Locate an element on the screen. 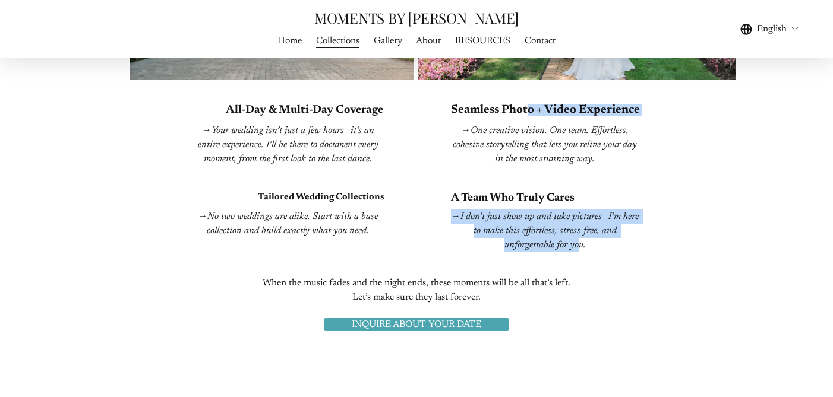 Image resolution: width=833 pixels, height=397 pixels. strong: Tailored Wedding Collections is located at coordinates (321, 197).